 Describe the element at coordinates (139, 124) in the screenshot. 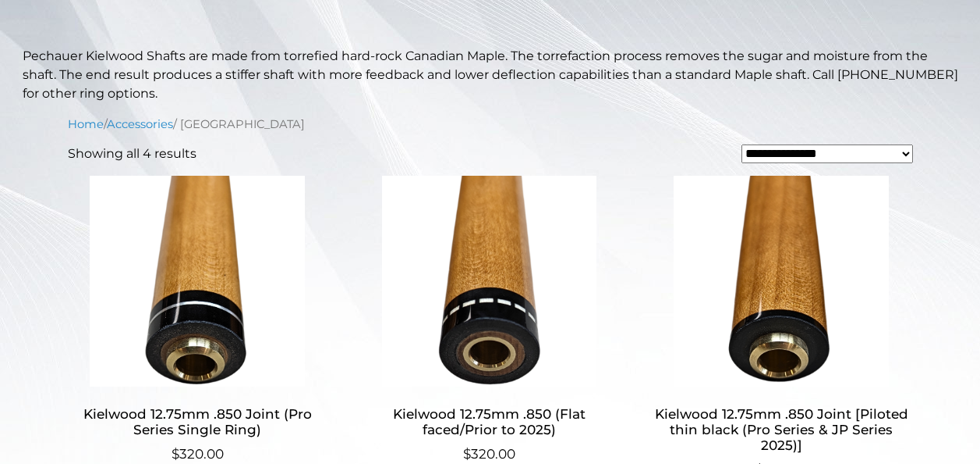

I see `a: Accessories` at that location.